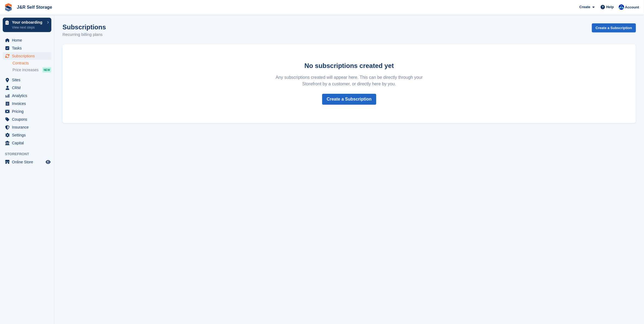 The image size is (644, 324). Describe the element at coordinates (349, 81) in the screenshot. I see `p: Any subscriptions created will appear here. This can be directly through your Storefront by a cus...` at that location.